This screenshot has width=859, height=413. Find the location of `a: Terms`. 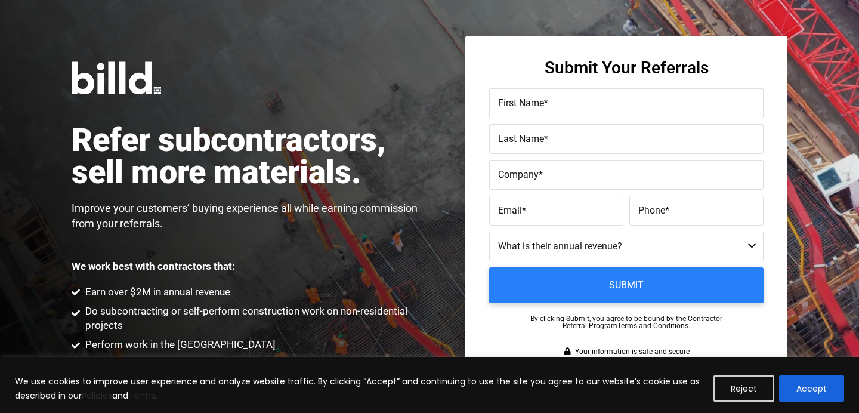

a: Terms is located at coordinates (141, 395).